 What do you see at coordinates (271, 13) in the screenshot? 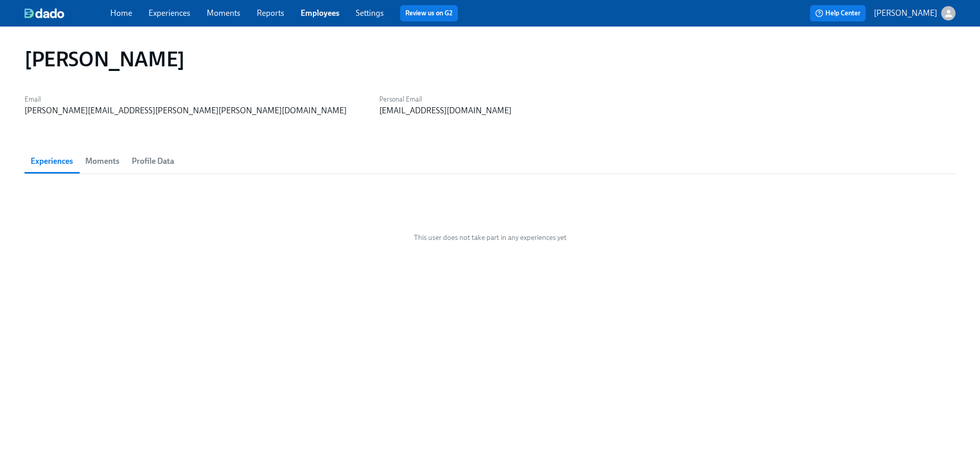
I see `a: Reports` at bounding box center [271, 13].